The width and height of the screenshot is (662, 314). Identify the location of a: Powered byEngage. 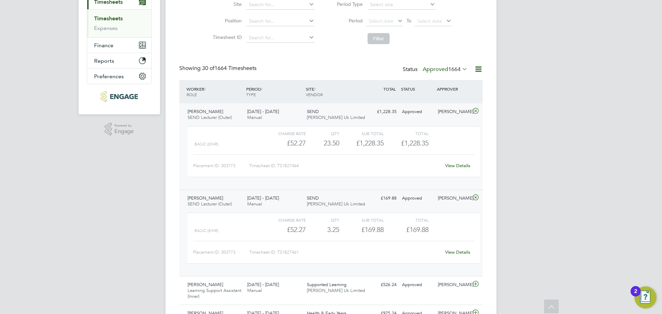
(119, 129).